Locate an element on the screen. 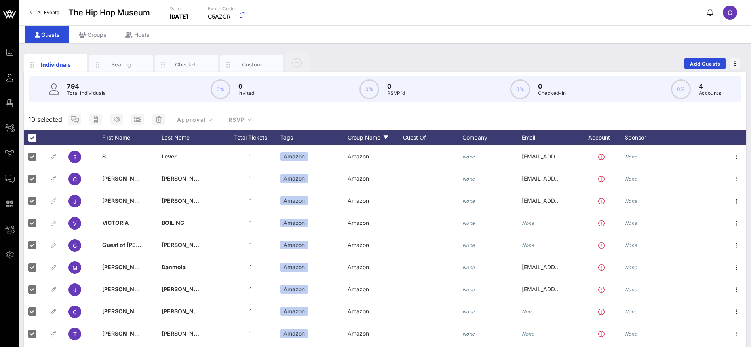 The image size is (751, 347). div: Seating is located at coordinates (121, 65).